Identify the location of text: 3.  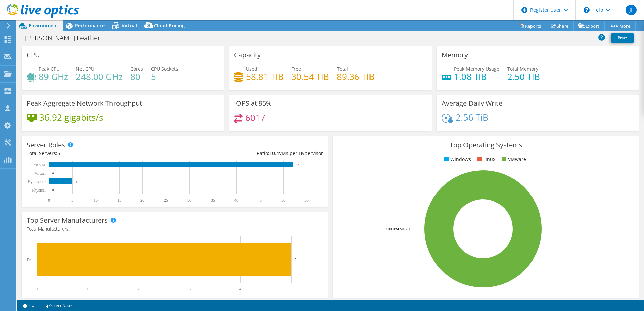
(190, 289).